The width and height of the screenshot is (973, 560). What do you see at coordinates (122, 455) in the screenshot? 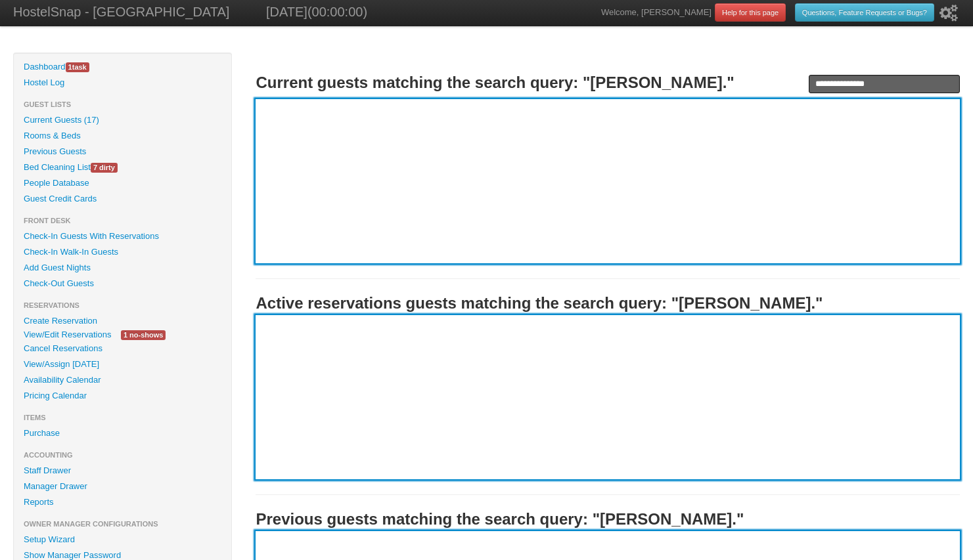
I see `li: Accounting` at bounding box center [122, 455].